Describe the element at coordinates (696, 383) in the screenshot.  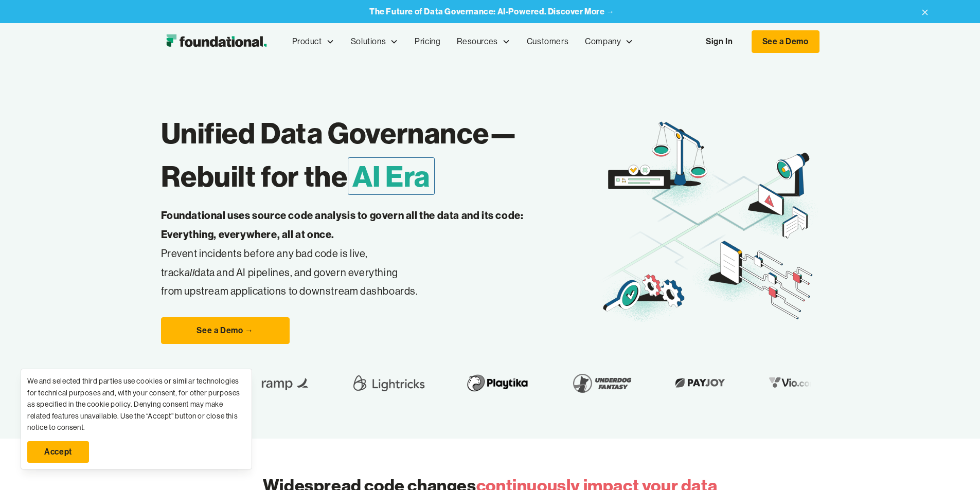
I see `img: Payjoy` at that location.